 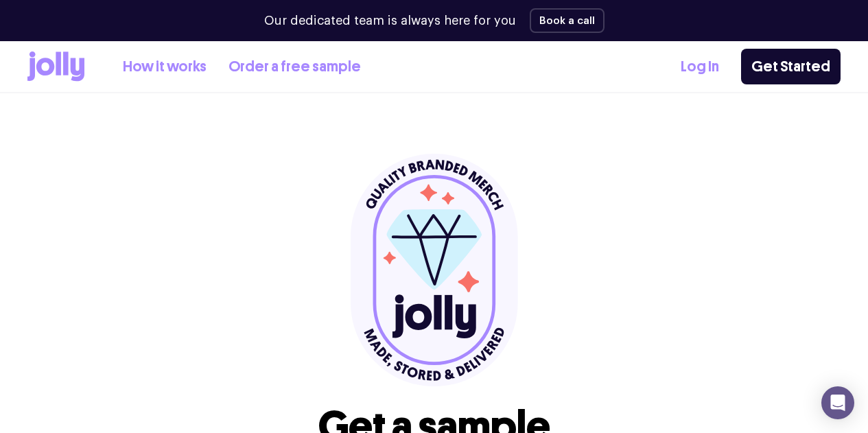 What do you see at coordinates (838, 403) in the screenshot?
I see `div: Open Intercom Messenger` at bounding box center [838, 403].